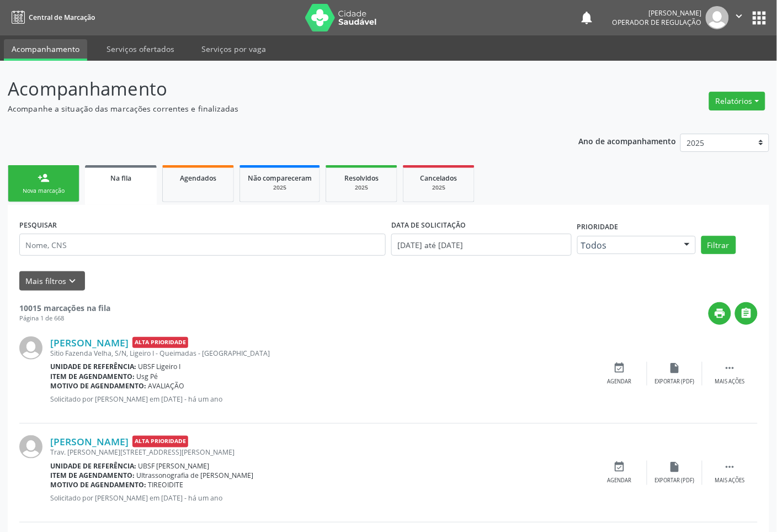  I want to click on span: Cancelados, so click(439, 177).